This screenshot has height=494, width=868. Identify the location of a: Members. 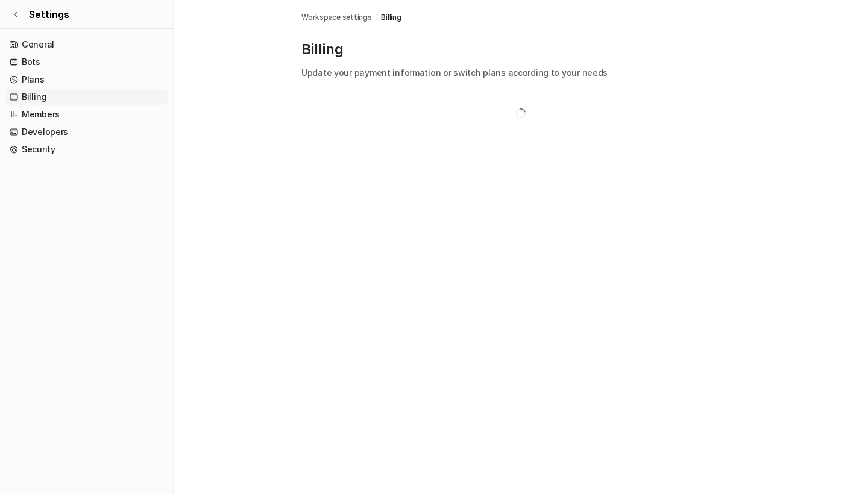
(86, 114).